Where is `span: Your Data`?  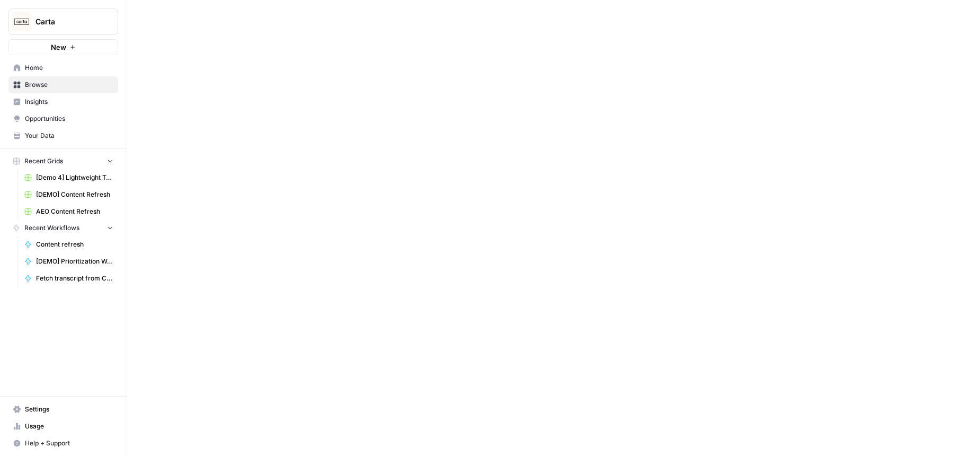
span: Your Data is located at coordinates (69, 136).